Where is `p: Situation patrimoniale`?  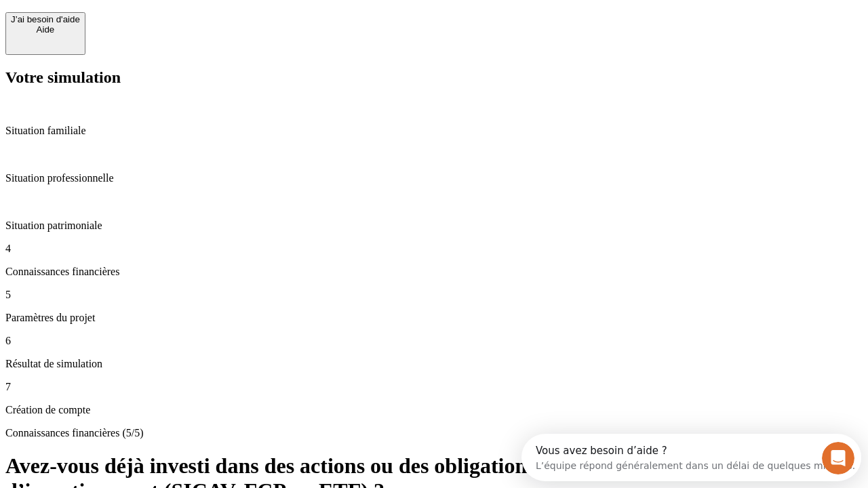 p: Situation patrimoniale is located at coordinates (434, 226).